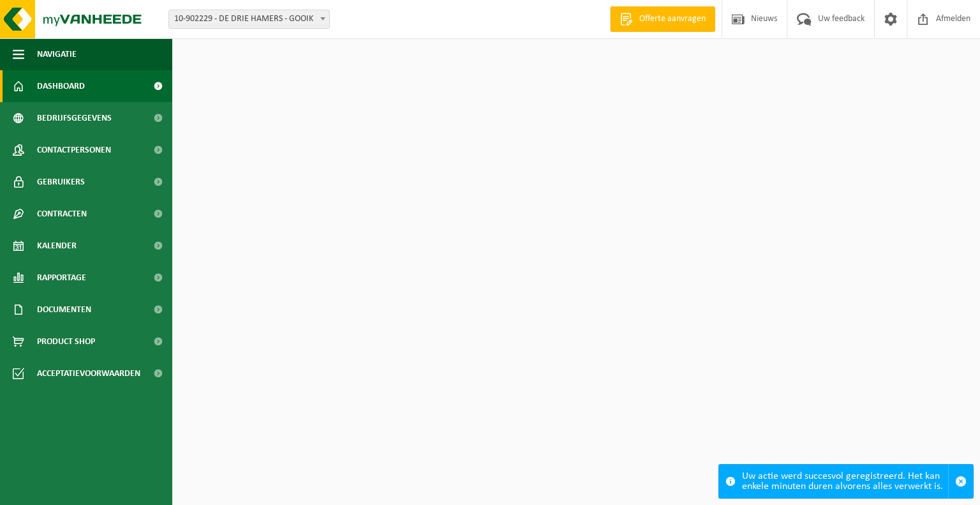 The width and height of the screenshot is (980, 505). What do you see at coordinates (662, 19) in the screenshot?
I see `a: Offerte aanvragen` at bounding box center [662, 19].